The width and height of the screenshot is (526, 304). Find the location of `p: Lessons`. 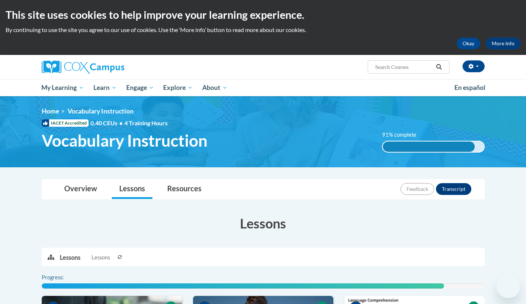

p: Lessons is located at coordinates (70, 258).